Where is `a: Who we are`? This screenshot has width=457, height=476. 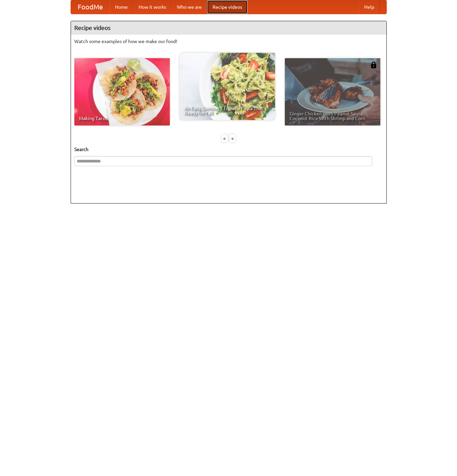 a: Who we are is located at coordinates (189, 7).